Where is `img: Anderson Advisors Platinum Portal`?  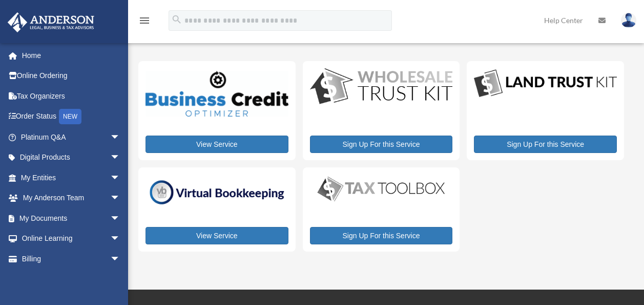
img: Anderson Advisors Platinum Portal is located at coordinates (51, 22).